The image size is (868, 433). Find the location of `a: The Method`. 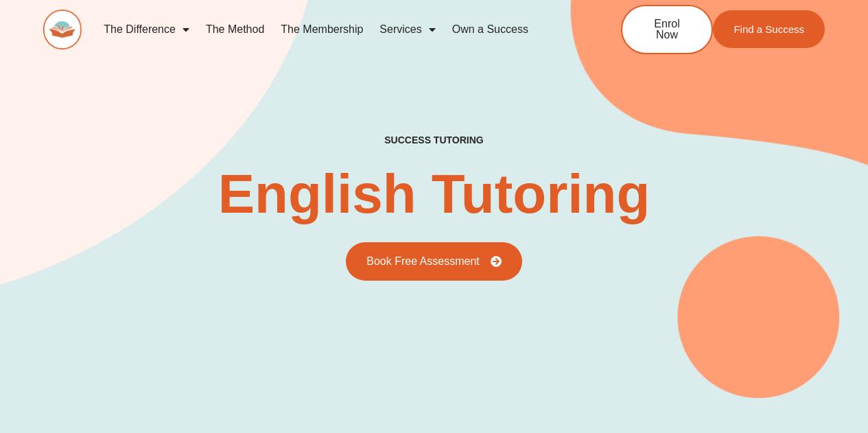

a: The Method is located at coordinates (235, 29).